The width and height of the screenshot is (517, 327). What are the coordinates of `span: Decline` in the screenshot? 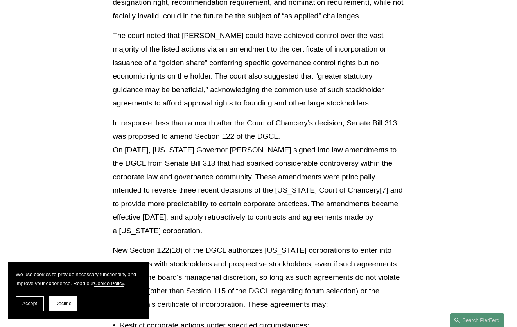 It's located at (63, 304).